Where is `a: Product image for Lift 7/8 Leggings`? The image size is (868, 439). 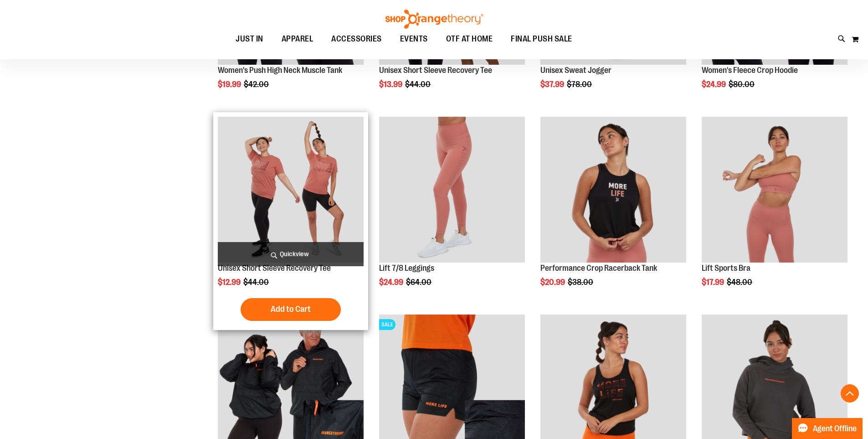 a: Product image for Lift 7/8 Leggings is located at coordinates (452, 190).